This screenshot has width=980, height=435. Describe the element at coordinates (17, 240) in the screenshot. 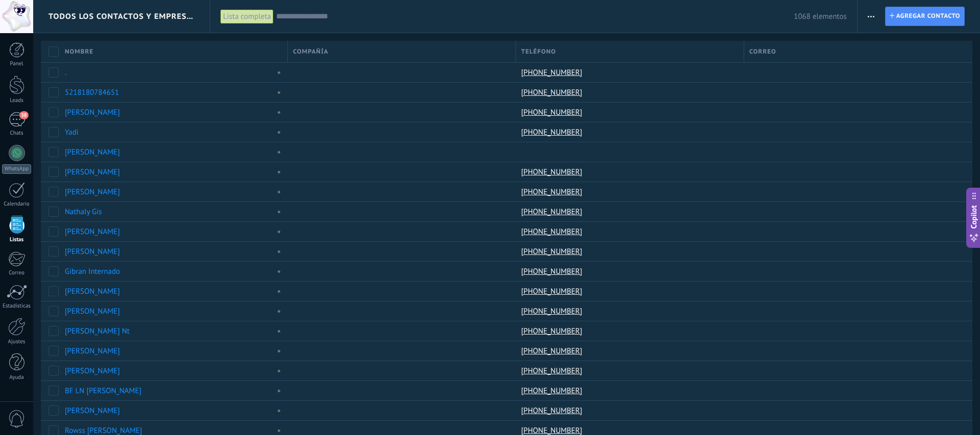

I see `div: Listas` at that location.